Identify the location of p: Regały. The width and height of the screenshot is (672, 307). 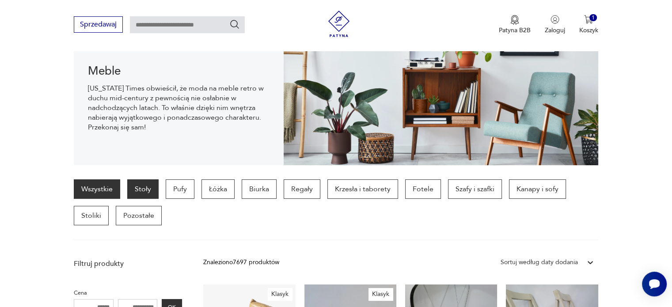
(302, 189).